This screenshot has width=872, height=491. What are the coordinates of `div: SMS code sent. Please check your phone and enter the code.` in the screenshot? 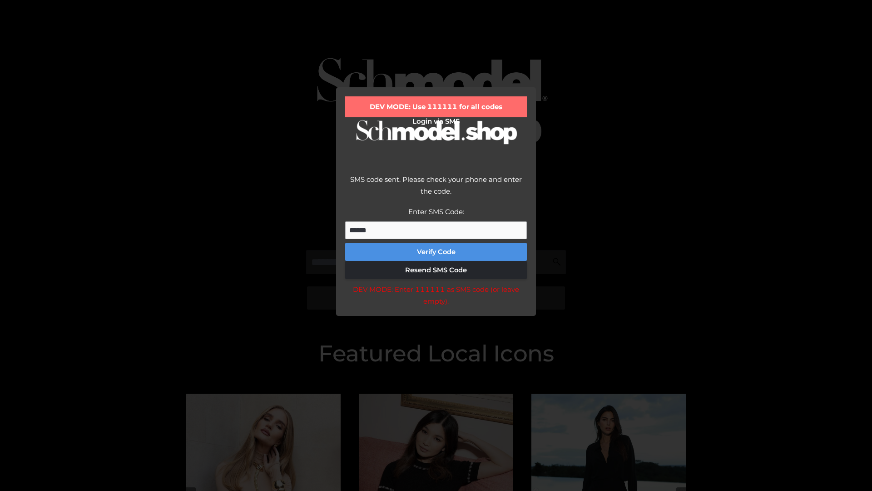 It's located at (436, 189).